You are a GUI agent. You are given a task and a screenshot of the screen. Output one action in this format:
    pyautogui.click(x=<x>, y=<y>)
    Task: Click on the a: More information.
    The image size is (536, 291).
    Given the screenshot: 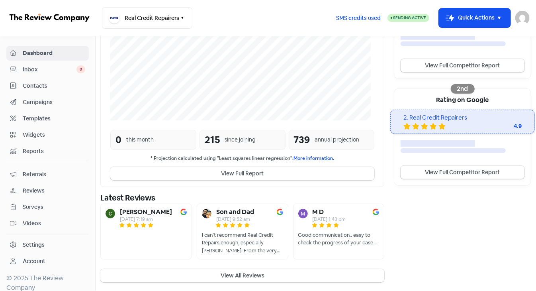 What is the action you would take?
    pyautogui.click(x=314, y=158)
    